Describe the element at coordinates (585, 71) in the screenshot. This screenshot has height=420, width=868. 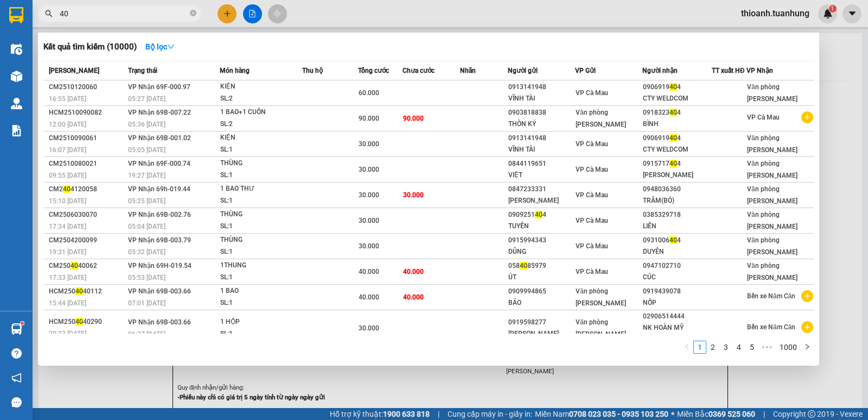
I see `span: VP Gửi` at that location.